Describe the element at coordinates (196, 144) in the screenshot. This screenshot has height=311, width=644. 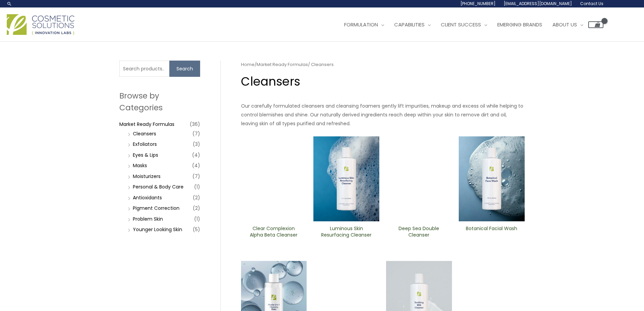
I see `span: (3)` at that location.